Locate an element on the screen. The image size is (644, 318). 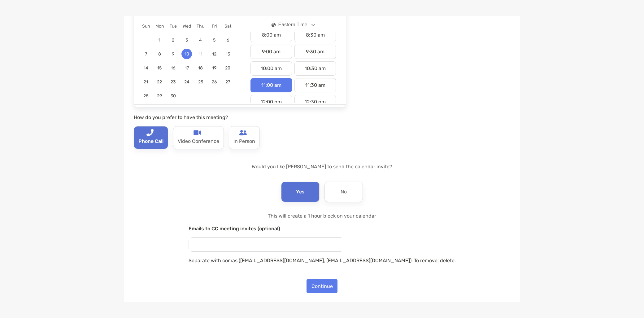
div: Tue is located at coordinates (173, 26).